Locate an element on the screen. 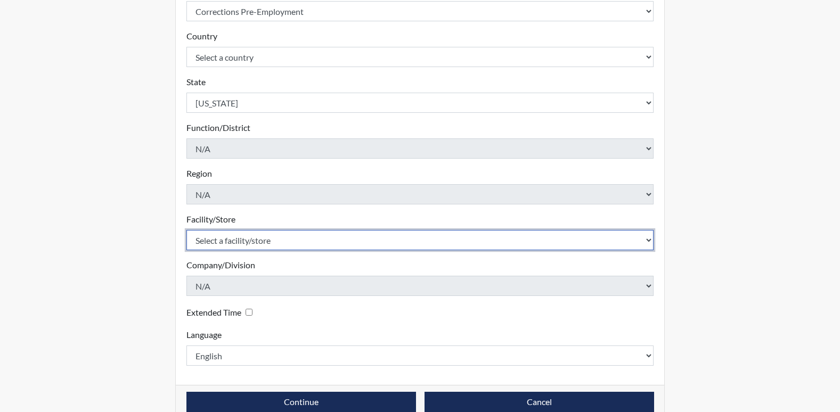 The height and width of the screenshot is (412, 840). div: Checking this box will provide the interviewee with an accomodation of extra time to answer each ... is located at coordinates (222, 312).